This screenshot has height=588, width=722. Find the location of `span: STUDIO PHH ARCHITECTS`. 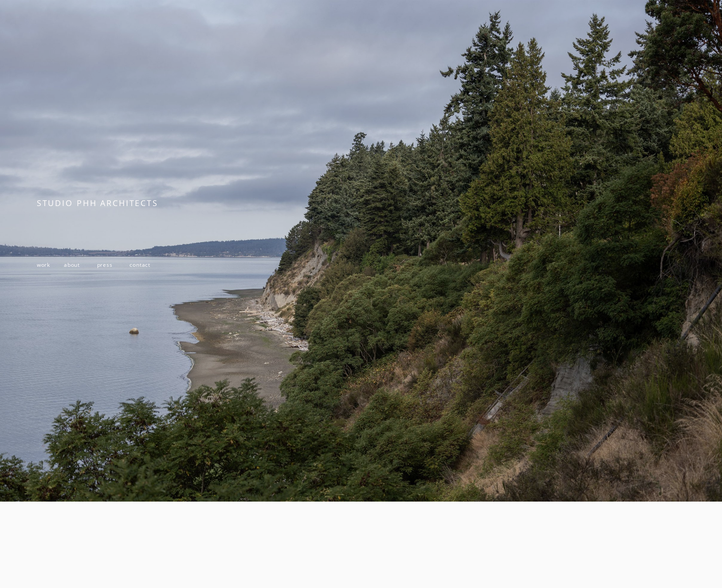

span: STUDIO PHH ARCHITECTS is located at coordinates (97, 203).